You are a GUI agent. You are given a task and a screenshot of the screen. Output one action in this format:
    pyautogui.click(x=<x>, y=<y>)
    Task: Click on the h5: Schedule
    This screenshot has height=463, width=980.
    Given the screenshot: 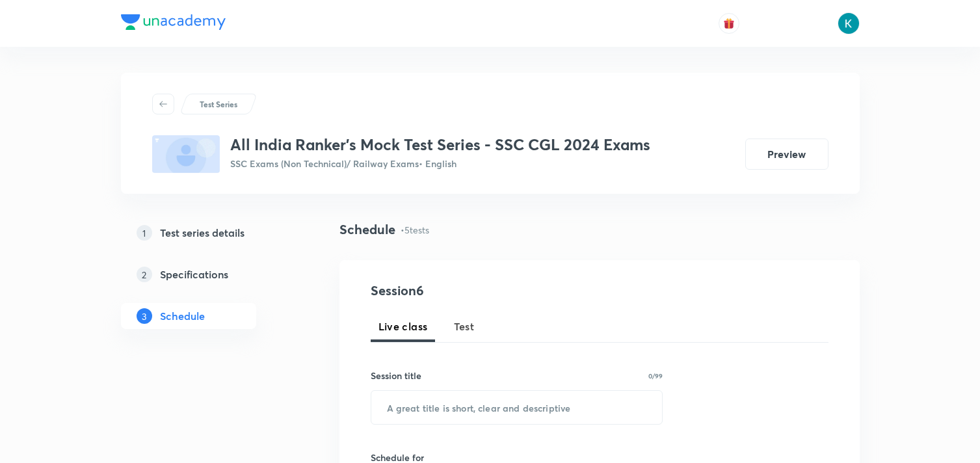 What is the action you would take?
    pyautogui.click(x=182, y=316)
    